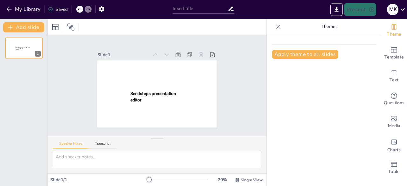 The height and width of the screenshot is (186, 407). What do you see at coordinates (337, 10) in the screenshot?
I see `button: Export to PowerPoint` at bounding box center [337, 10].